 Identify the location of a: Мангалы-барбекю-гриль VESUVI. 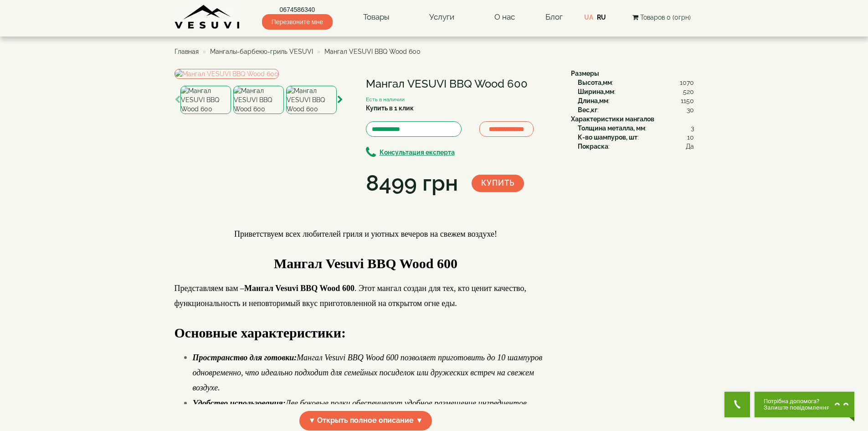
(262, 52).